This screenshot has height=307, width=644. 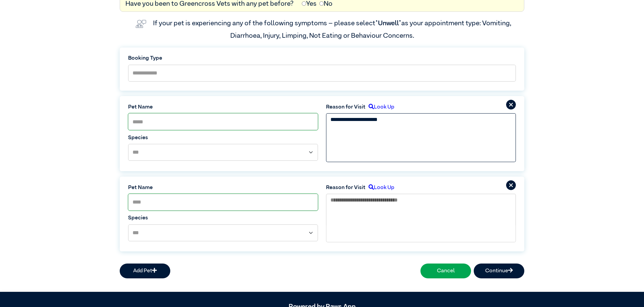 I want to click on button: Cancel, so click(x=446, y=271).